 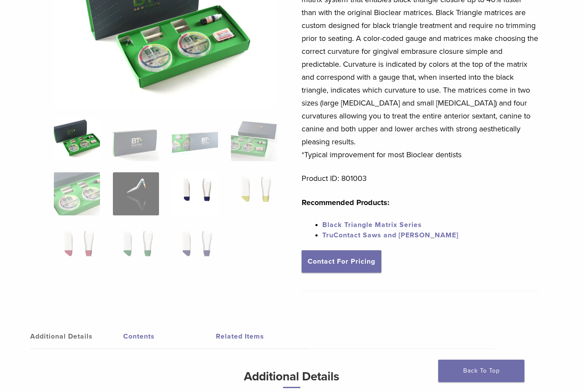 What do you see at coordinates (195, 194) in the screenshot?
I see `img: Black Triangle (BT) Kit - Image 7` at bounding box center [195, 194].